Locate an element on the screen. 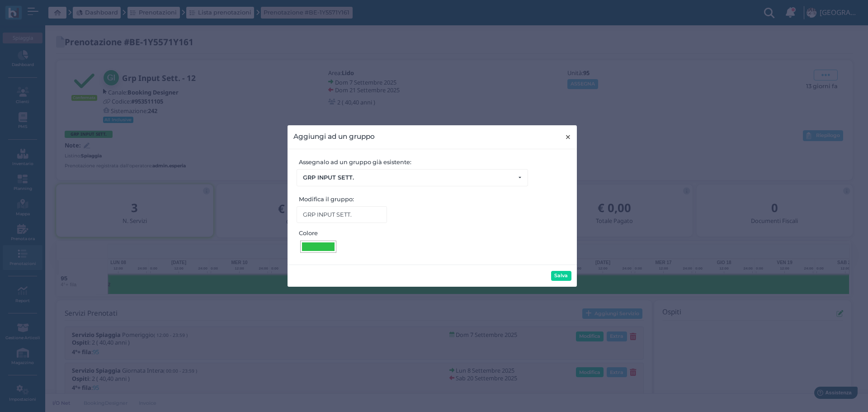 The image size is (868, 412). div: GRP INPUT SETT. is located at coordinates (409, 178).